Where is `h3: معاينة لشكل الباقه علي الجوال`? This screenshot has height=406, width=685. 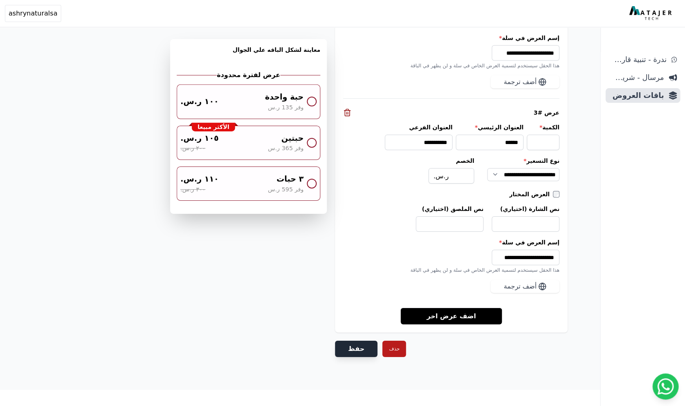 h3: معاينة لشكل الباقه علي الجوال is located at coordinates (248, 55).